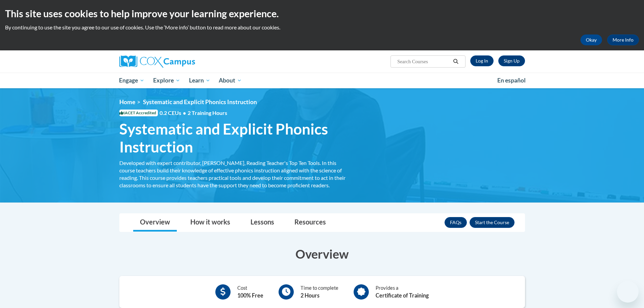 The image size is (644, 308). I want to click on div: Cost, so click(250, 292).